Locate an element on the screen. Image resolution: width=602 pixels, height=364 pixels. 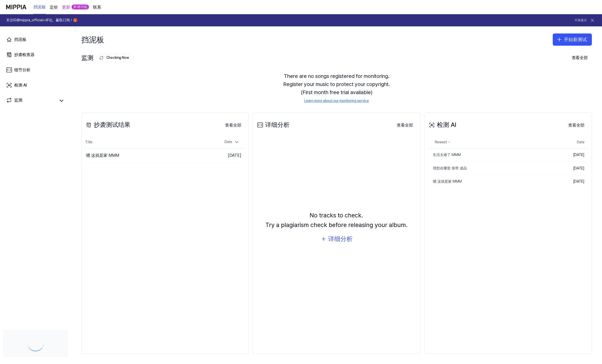
a: 抄袭检查器 is located at coordinates (36, 55).